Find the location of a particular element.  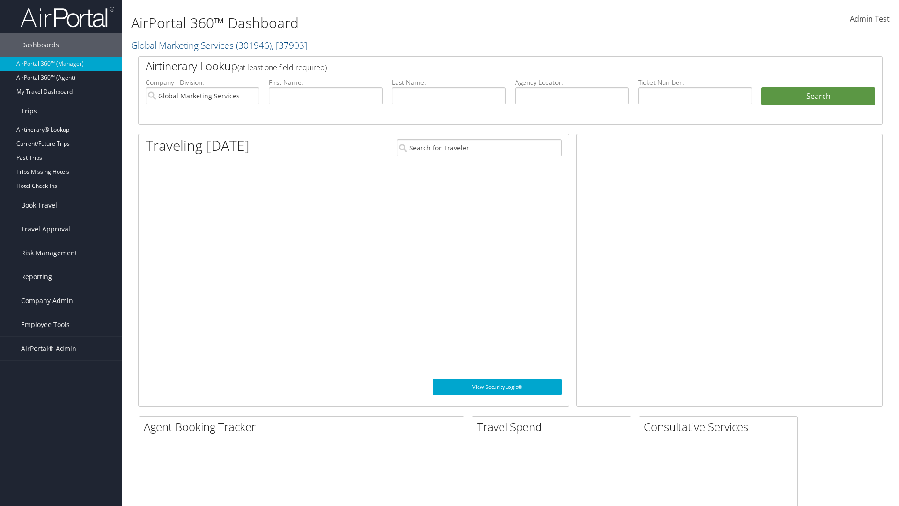

h2: Agent Booking Tracker is located at coordinates (303, 427).